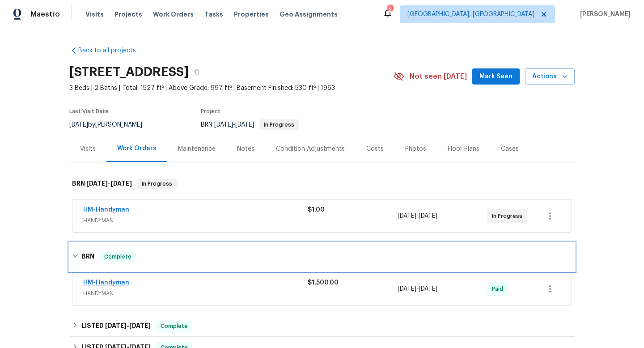 The height and width of the screenshot is (348, 644). What do you see at coordinates (316, 210) in the screenshot?
I see `span: $1.00` at bounding box center [316, 210].